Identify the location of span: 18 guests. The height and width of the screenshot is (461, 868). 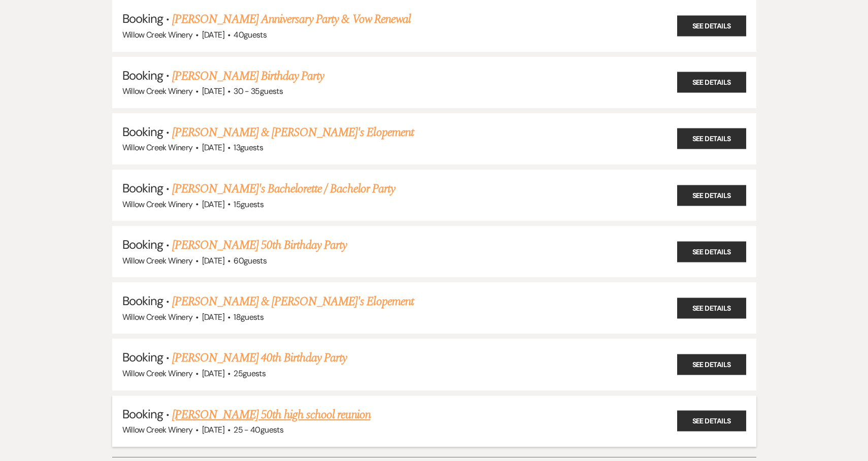
(248, 317).